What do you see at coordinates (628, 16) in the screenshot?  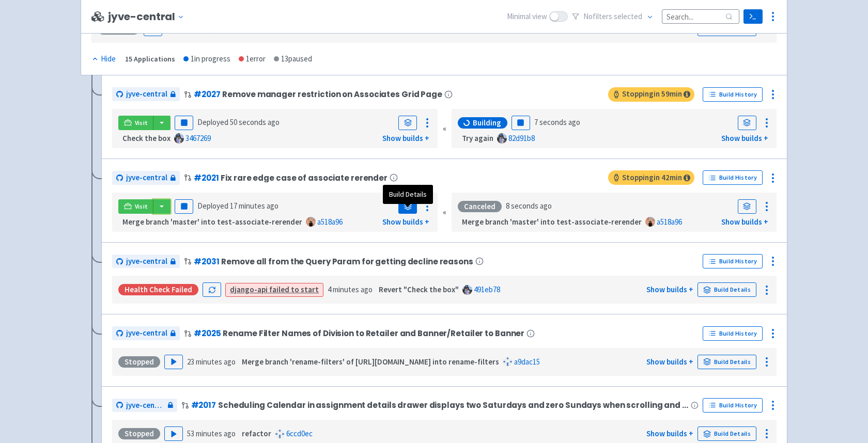 I see `span: selected` at bounding box center [628, 16].